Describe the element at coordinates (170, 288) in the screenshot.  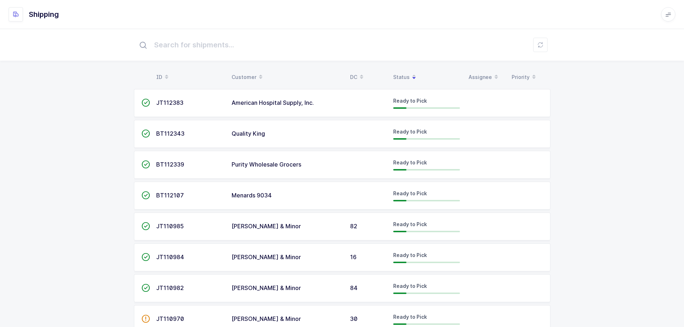
I see `span: JT110982` at that location.